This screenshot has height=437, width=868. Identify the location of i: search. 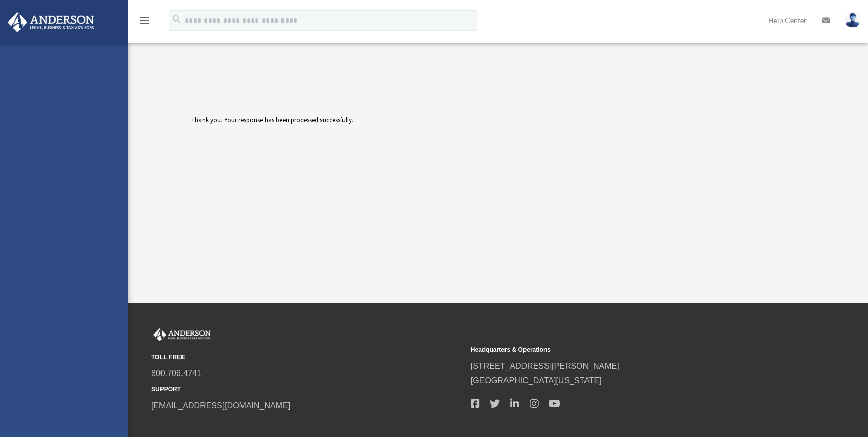
(177, 19).